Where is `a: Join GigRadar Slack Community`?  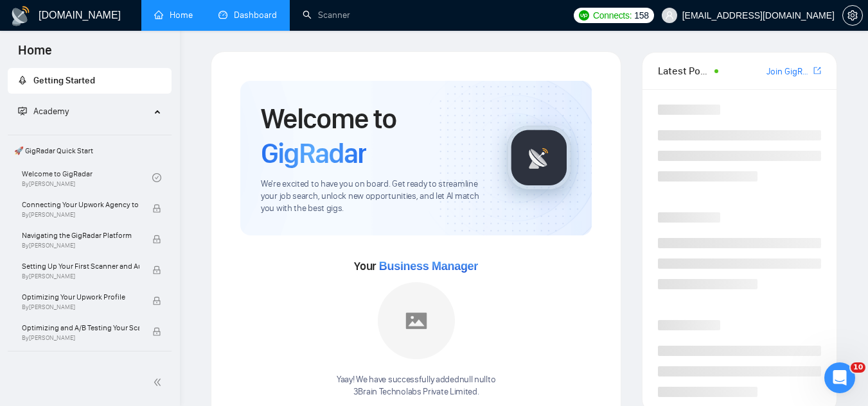 a: Join GigRadar Slack Community is located at coordinates (788, 72).